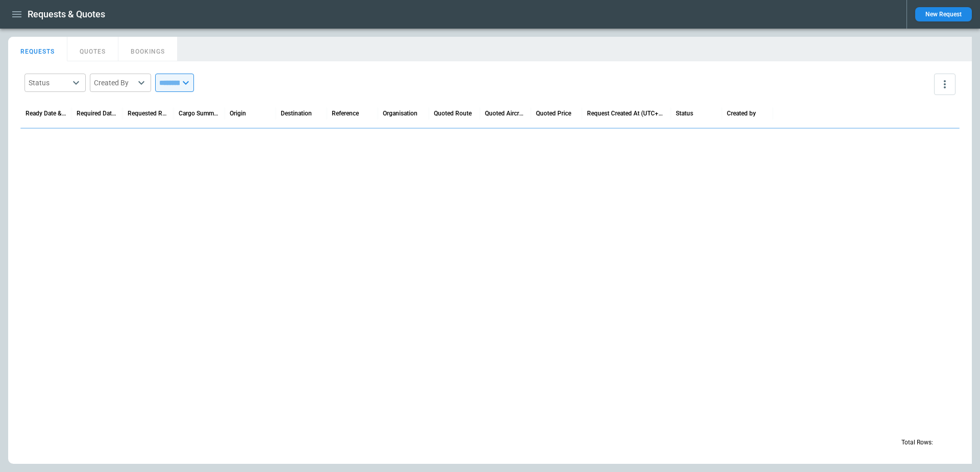 Image resolution: width=980 pixels, height=472 pixels. Describe the element at coordinates (46, 113) in the screenshot. I see `div: Ready Date & Time (UTC+03:00)` at that location.